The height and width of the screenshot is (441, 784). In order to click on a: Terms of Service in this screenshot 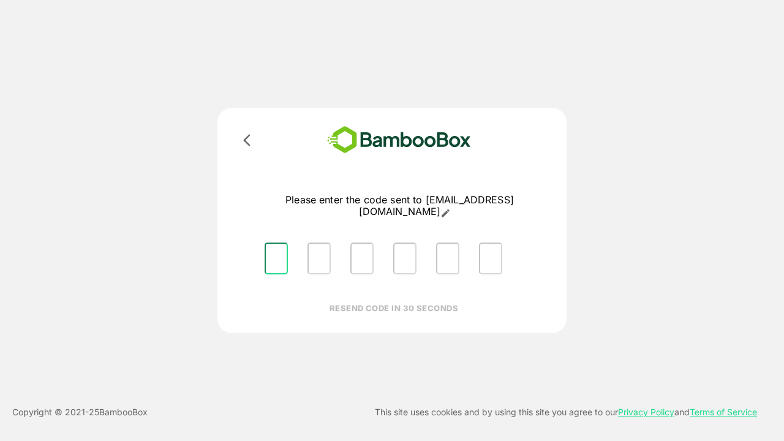, I will do `click(723, 411)`.